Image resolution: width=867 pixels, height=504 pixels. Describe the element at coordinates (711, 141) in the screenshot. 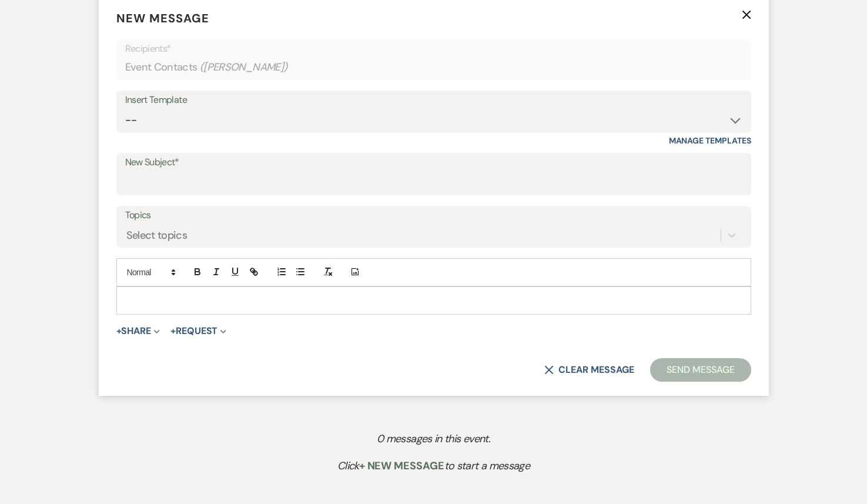

I see `a: Manage Templates` at that location.